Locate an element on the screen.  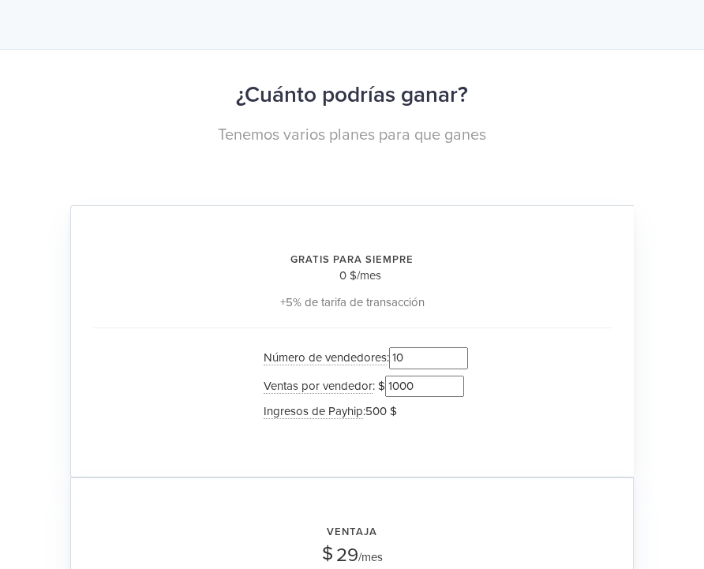
span: 0 $/mes is located at coordinates (360, 275).